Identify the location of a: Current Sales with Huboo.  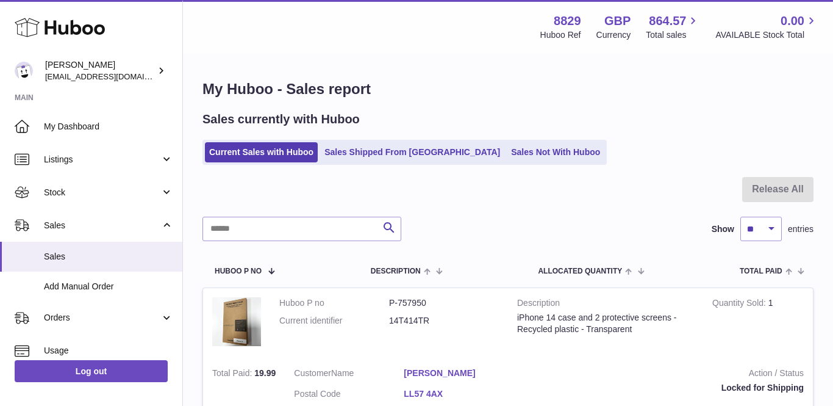
(261, 152).